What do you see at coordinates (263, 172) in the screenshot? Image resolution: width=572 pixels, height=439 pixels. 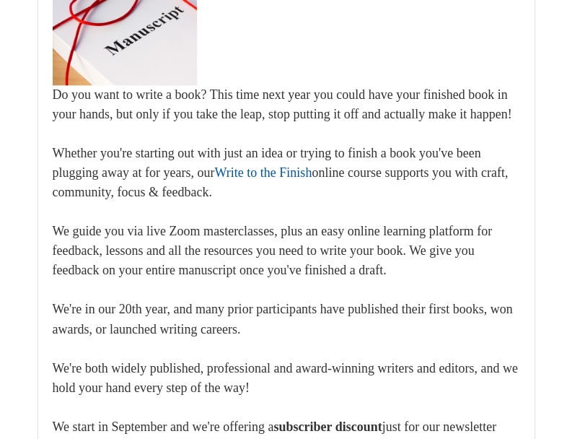 I see `a: Write to the Finish` at bounding box center [263, 172].